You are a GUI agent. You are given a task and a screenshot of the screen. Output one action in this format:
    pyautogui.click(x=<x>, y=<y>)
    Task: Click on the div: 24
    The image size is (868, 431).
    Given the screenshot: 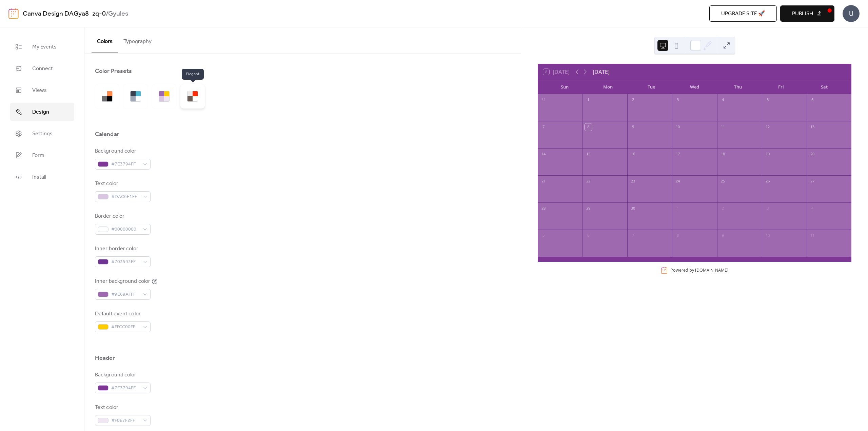 What is the action you would take?
    pyautogui.click(x=678, y=181)
    